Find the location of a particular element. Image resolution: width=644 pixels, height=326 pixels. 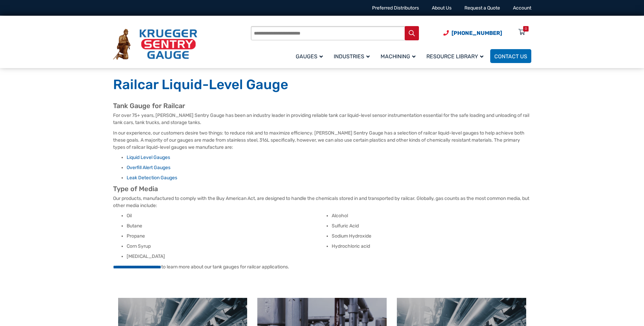

h1: Railcar Liquid-Level Gauge is located at coordinates (322, 85).